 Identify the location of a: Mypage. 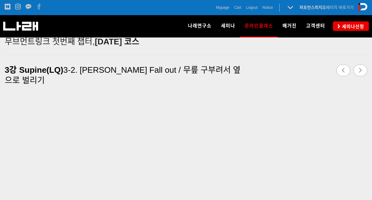
(223, 8).